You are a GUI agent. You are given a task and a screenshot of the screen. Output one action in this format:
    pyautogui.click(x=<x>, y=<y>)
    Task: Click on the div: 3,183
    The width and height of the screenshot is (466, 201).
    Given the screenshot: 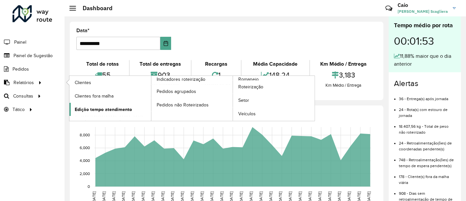 What is the action you would take?
    pyautogui.click(x=343, y=75)
    